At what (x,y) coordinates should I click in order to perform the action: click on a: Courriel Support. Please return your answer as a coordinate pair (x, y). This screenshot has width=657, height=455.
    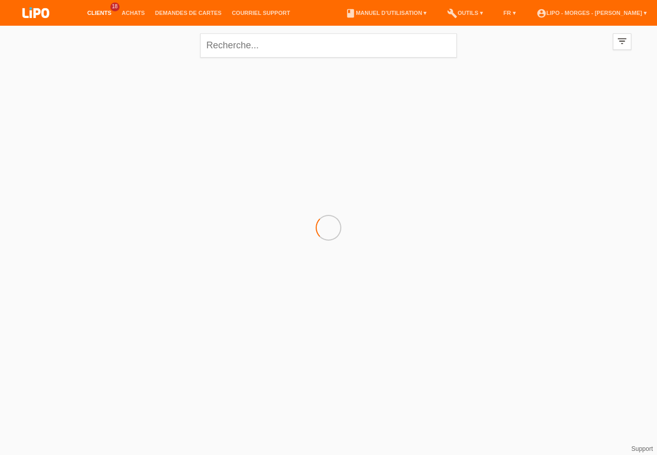
    Looking at the image, I should click on (261, 13).